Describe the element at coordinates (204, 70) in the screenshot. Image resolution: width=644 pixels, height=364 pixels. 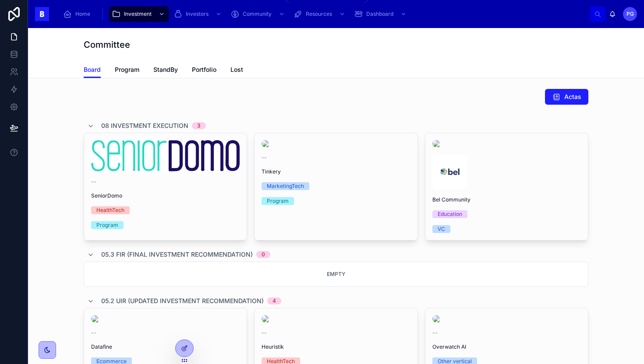
I see `span: Portfolio` at that location.